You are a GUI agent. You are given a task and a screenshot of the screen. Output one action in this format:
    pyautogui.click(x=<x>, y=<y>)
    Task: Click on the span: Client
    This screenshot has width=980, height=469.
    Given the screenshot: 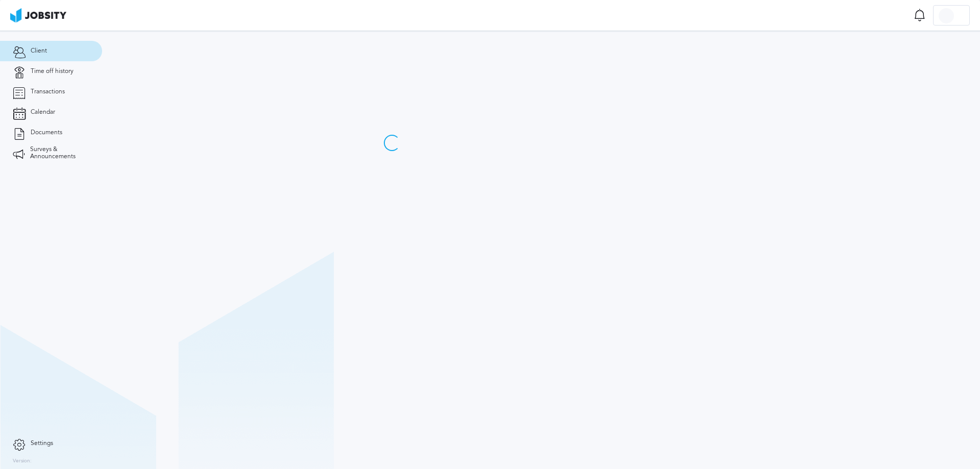 What is the action you would take?
    pyautogui.click(x=39, y=51)
    